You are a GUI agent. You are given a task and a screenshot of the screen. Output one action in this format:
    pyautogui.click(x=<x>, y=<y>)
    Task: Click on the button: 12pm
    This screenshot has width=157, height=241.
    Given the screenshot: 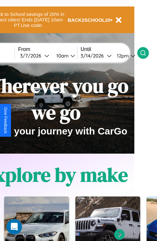 What is the action you would take?
    pyautogui.click(x=125, y=55)
    